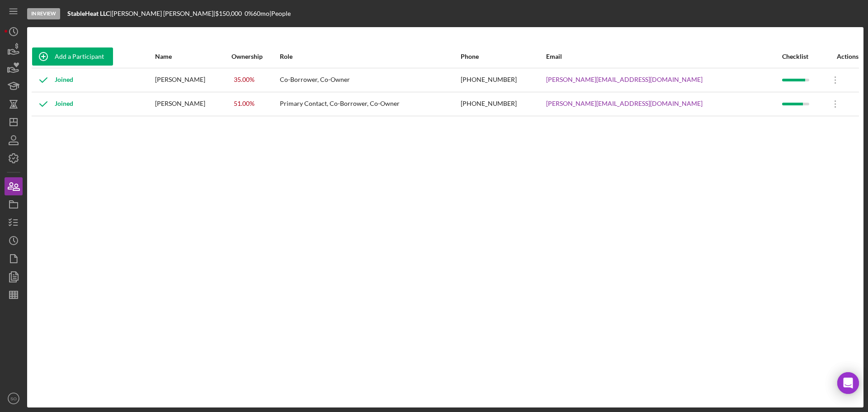 Image resolution: width=868 pixels, height=412 pixels. I want to click on div: | People, so click(280, 14).